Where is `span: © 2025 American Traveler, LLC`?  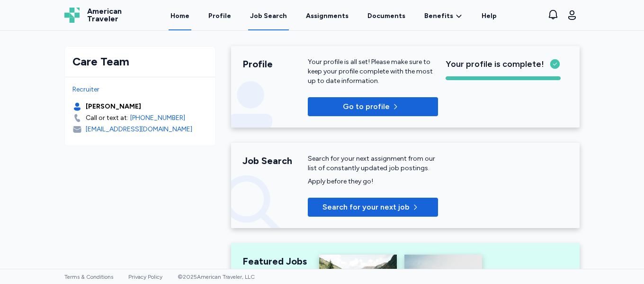 span: © 2025 American Traveler, LLC is located at coordinates (216, 277).